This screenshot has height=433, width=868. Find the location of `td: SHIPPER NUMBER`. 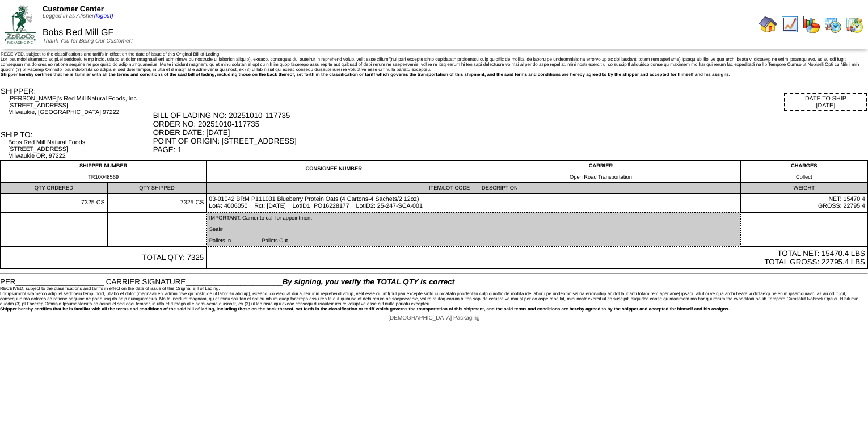

td: SHIPPER NUMBER is located at coordinates (103, 172).